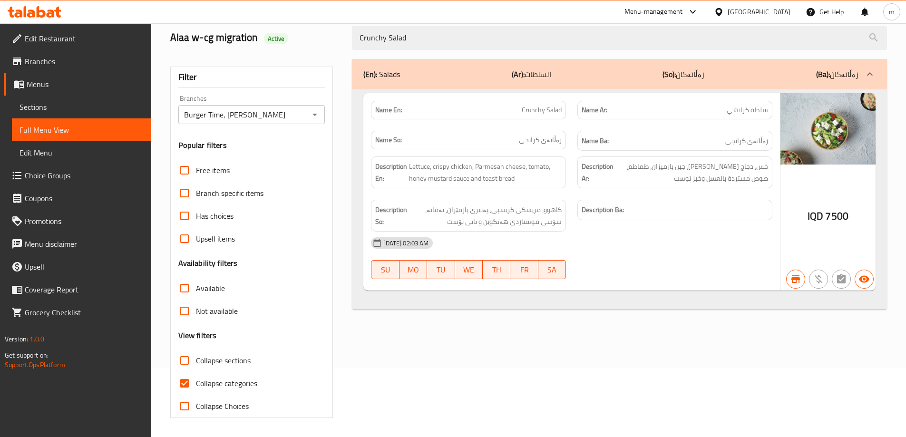 Image resolution: width=906 pixels, height=437 pixels. Describe the element at coordinates (531, 74) in the screenshot. I see `p: السلطات` at that location.